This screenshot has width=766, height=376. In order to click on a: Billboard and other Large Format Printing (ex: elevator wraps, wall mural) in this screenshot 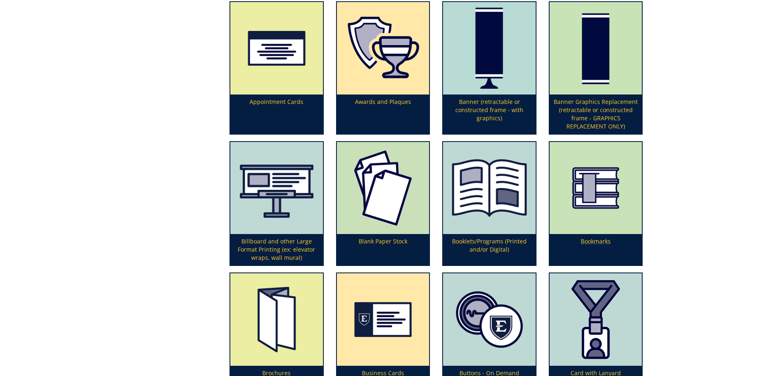, I will do `click(276, 204)`.